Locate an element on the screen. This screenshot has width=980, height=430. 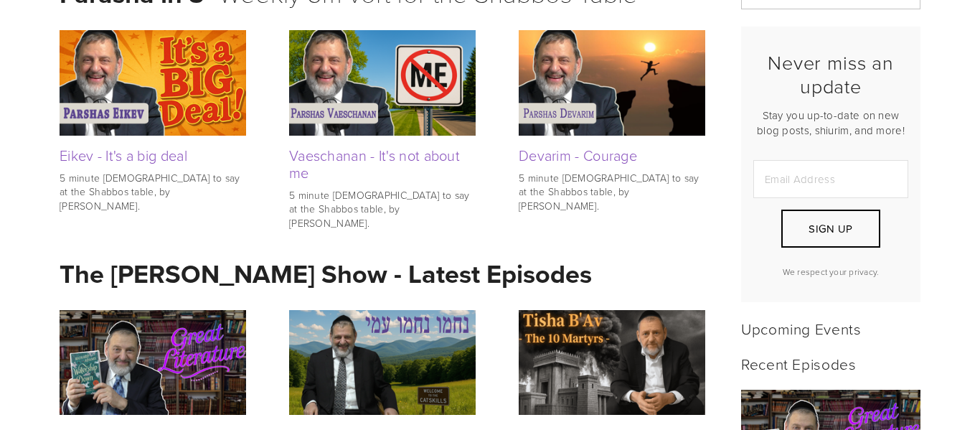
button: Sign Up is located at coordinates (831, 228).